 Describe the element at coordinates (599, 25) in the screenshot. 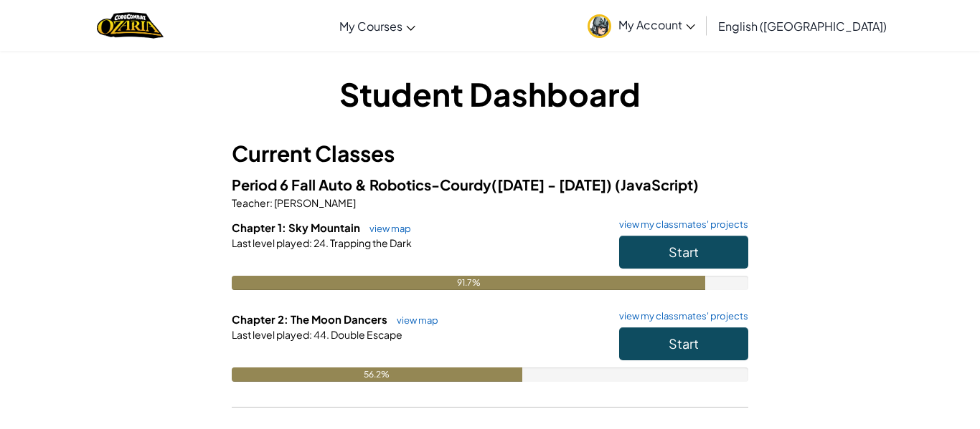

I see `img: avatar` at that location.